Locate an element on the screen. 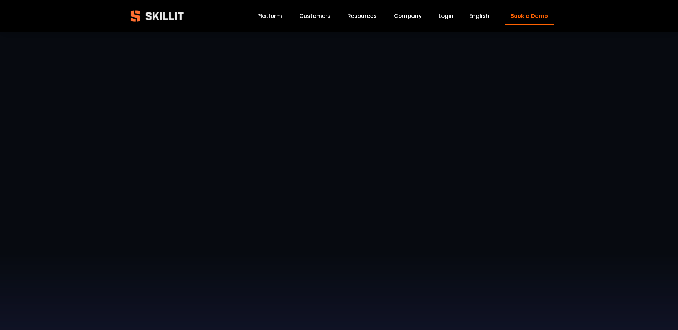 This screenshot has height=330, width=678. div: language picker is located at coordinates (479, 16).